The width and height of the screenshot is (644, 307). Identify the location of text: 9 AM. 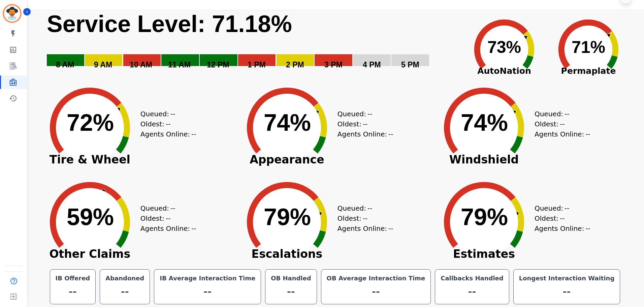
(103, 65).